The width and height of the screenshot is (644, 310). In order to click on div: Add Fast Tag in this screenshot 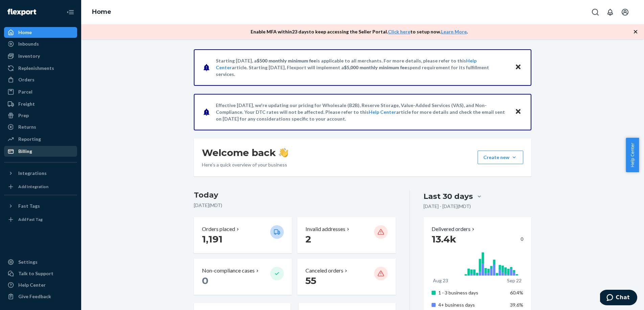, I will do `click(31, 219)`.